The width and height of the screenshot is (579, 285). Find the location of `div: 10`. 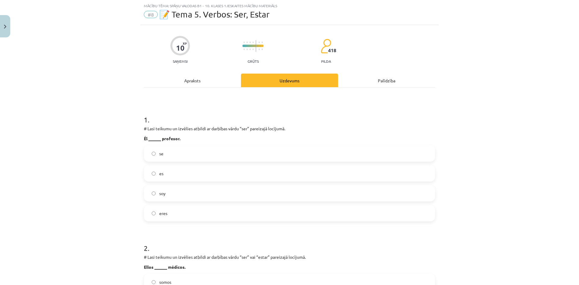

div: 10 is located at coordinates (180, 48).